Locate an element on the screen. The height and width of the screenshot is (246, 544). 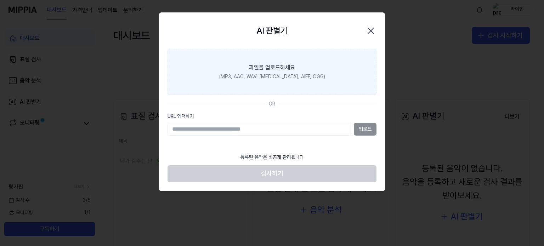
div: 등록된 음악은 비공개 관리됩니다 is located at coordinates (272, 158).